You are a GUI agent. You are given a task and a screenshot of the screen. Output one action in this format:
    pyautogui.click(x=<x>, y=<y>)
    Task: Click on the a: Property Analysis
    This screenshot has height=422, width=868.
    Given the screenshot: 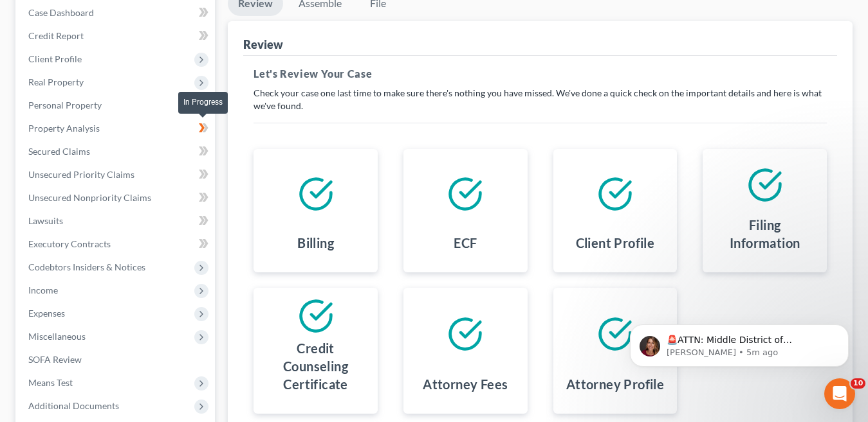 What is the action you would take?
    pyautogui.click(x=116, y=129)
    